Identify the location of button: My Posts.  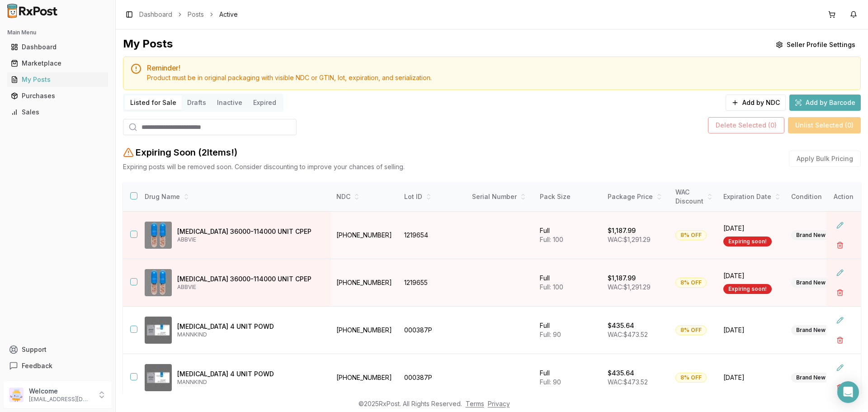
(57, 80).